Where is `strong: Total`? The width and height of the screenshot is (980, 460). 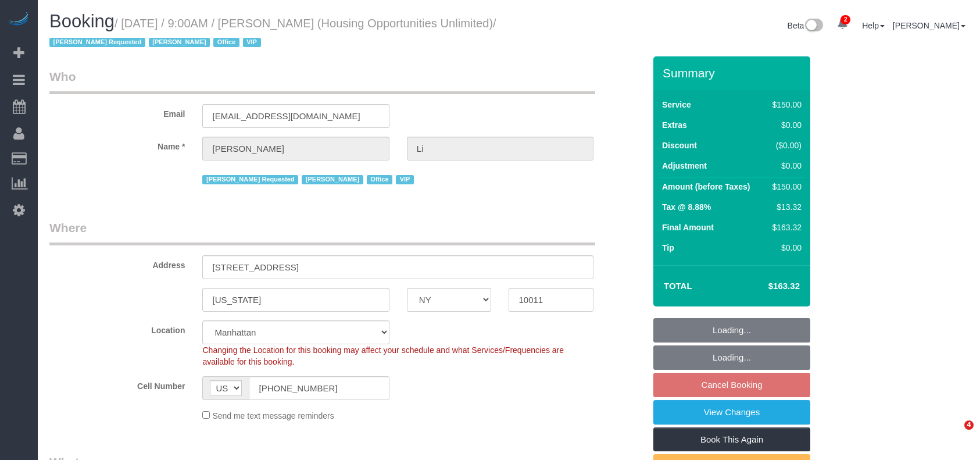
strong: Total is located at coordinates (677, 286).